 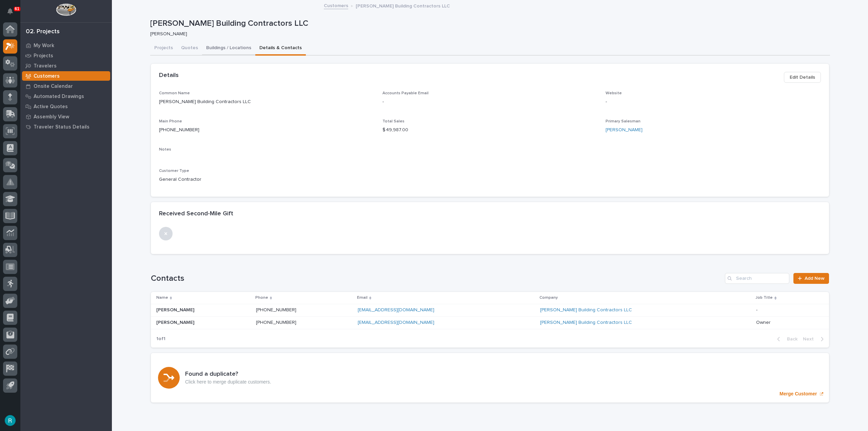 I want to click on p: My Work, so click(x=44, y=46).